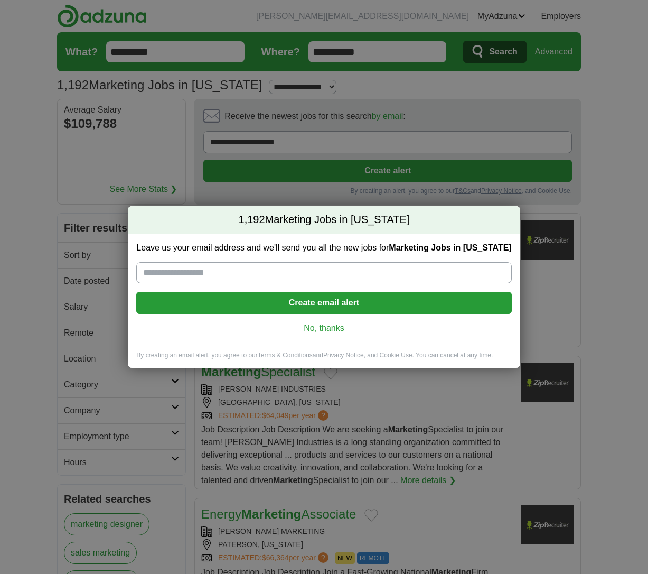 This screenshot has height=574, width=648. I want to click on a: No, thanks, so click(324, 328).